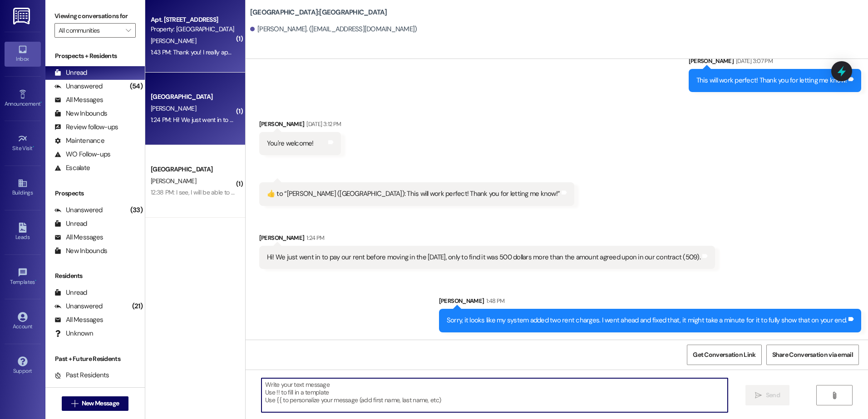 This screenshot has height=419, width=868. I want to click on button: Get Conversation Link, so click(724, 355).